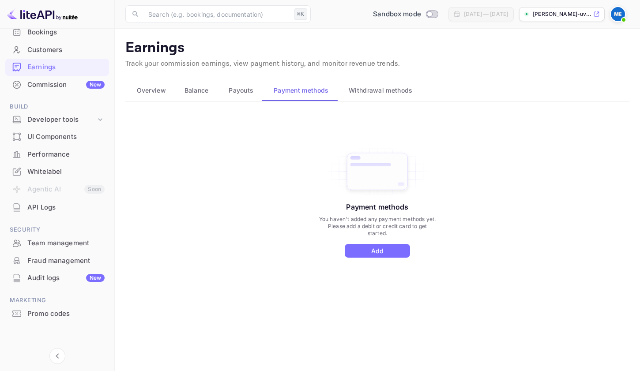  I want to click on a: Earnings, so click(57, 67).